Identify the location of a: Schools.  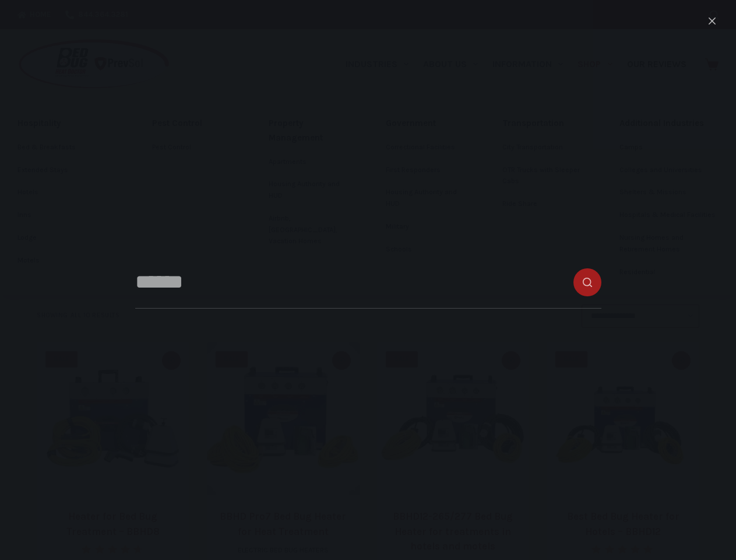
(427, 250).